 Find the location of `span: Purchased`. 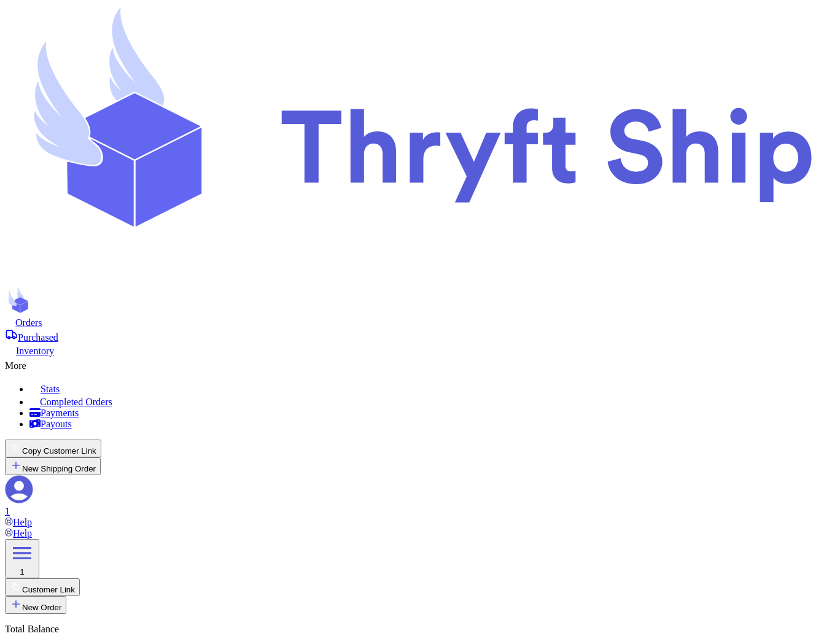

span: Purchased is located at coordinates (38, 337).